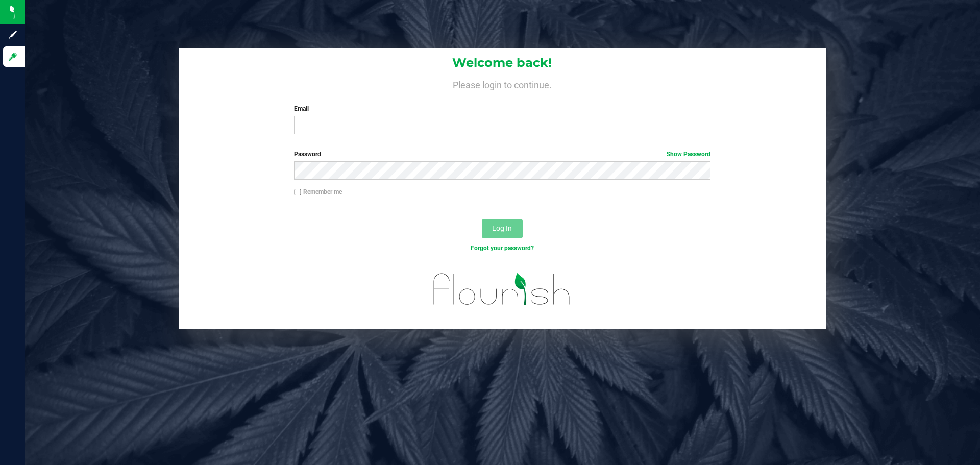  What do you see at coordinates (502, 290) in the screenshot?
I see `img: flourish_logo.svg` at bounding box center [502, 290].